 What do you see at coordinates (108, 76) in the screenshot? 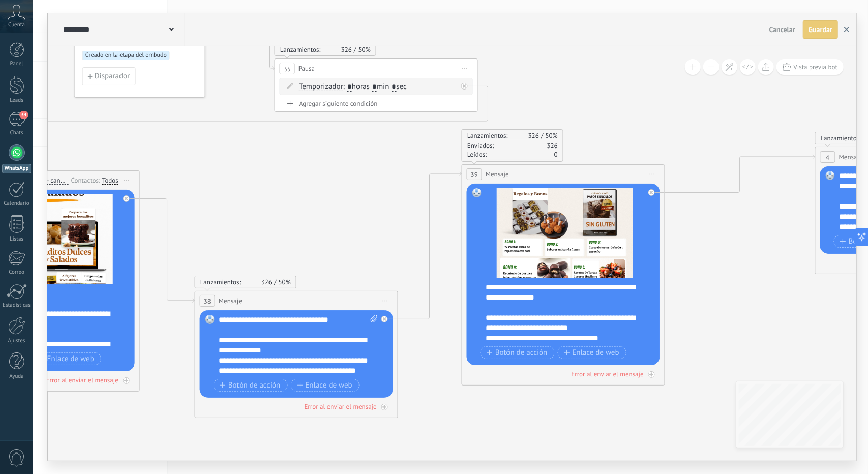
I see `button: Disparador` at bounding box center [108, 76].